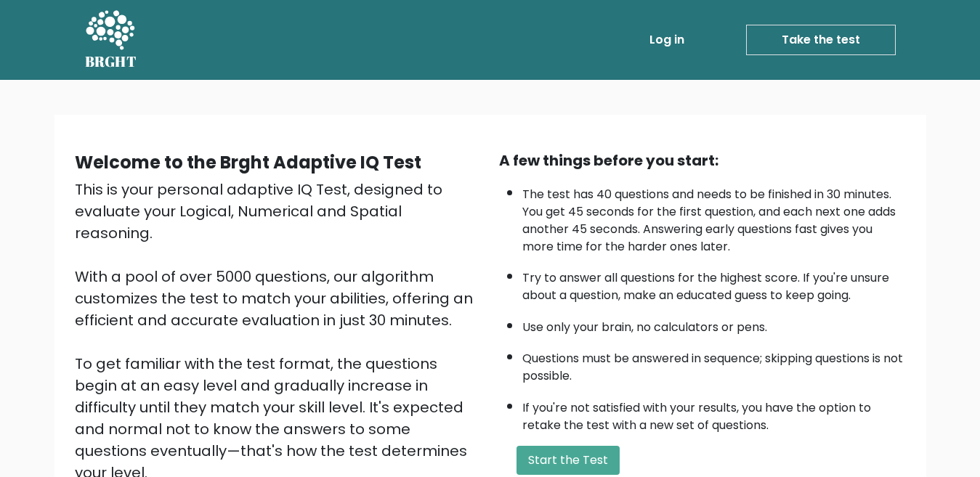  What do you see at coordinates (821, 40) in the screenshot?
I see `a: Take the test` at bounding box center [821, 40].